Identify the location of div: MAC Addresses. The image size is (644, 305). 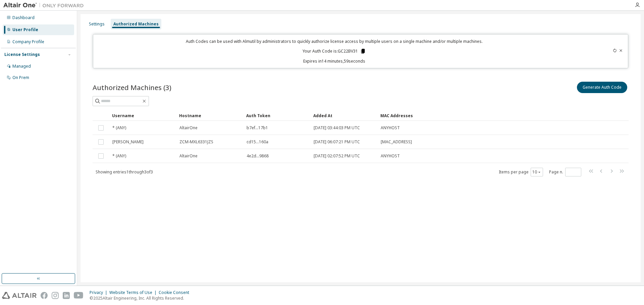
(470, 116).